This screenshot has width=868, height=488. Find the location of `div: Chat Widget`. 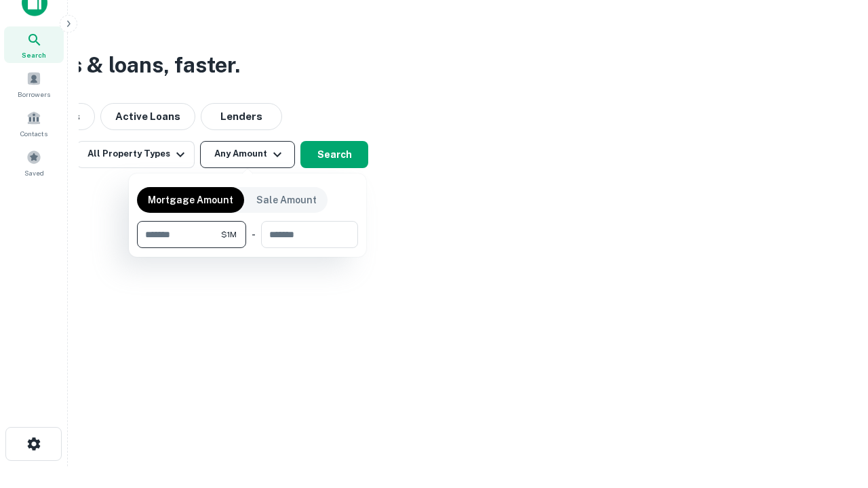

div: Chat Widget is located at coordinates (834, 412).